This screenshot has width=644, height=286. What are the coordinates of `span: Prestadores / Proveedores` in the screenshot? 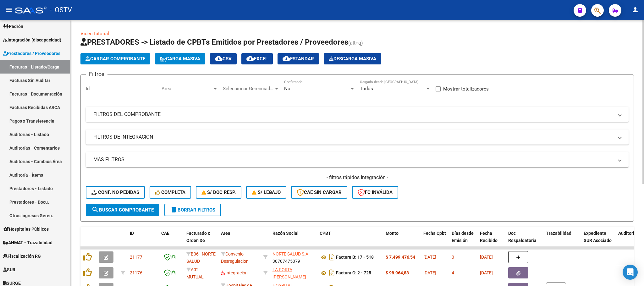 It's located at (32, 54).